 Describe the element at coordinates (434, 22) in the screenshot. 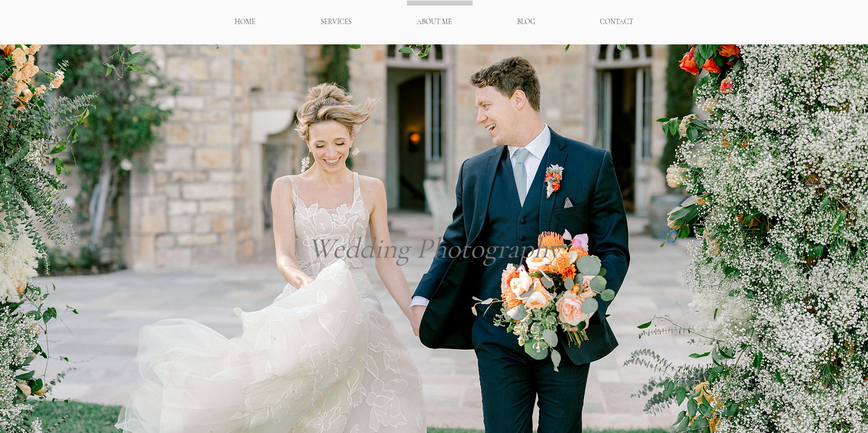

I see `p: ABOUT ME` at that location.